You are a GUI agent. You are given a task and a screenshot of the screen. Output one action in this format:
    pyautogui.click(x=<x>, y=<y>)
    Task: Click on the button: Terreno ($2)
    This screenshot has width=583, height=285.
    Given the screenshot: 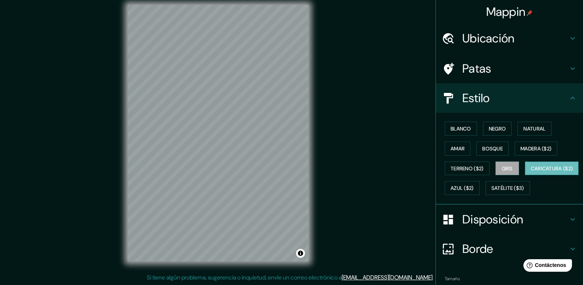 What is the action you would take?
    pyautogui.click(x=467, y=168)
    